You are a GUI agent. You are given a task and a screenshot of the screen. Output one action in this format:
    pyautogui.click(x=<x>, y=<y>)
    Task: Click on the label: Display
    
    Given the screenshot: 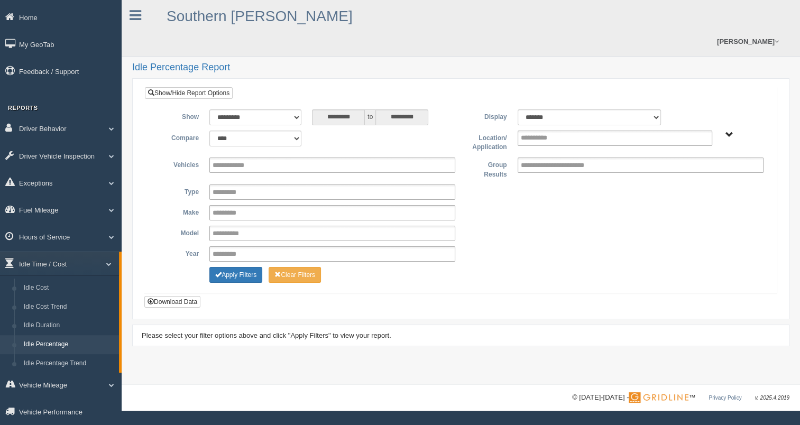 What is the action you would take?
    pyautogui.click(x=486, y=116)
    